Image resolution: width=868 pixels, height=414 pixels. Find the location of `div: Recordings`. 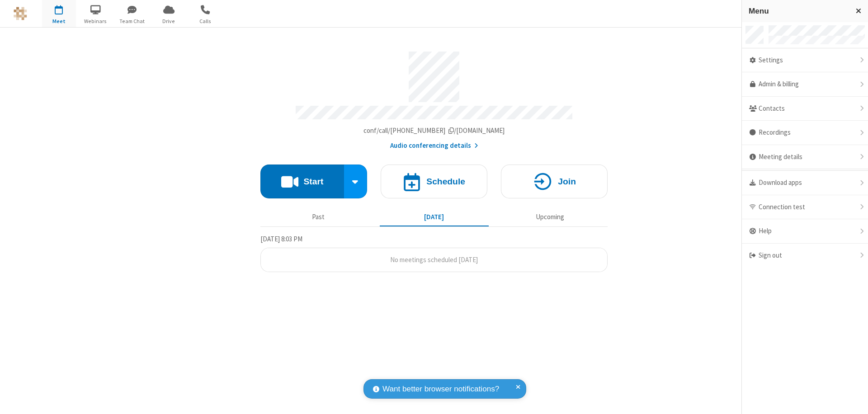

div: Recordings is located at coordinates (804, 133).